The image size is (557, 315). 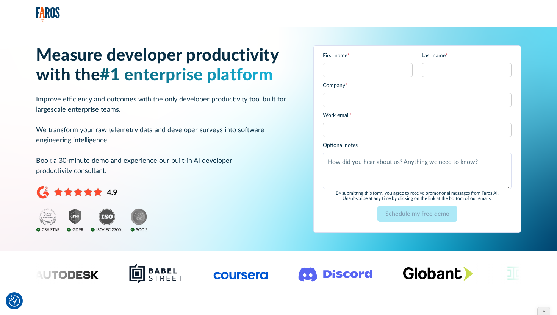 I want to click on label: Optional notes, so click(x=417, y=145).